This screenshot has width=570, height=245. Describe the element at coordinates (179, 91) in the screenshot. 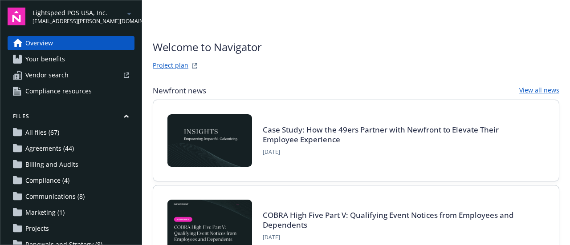

I see `span: Newfront news` at that location.